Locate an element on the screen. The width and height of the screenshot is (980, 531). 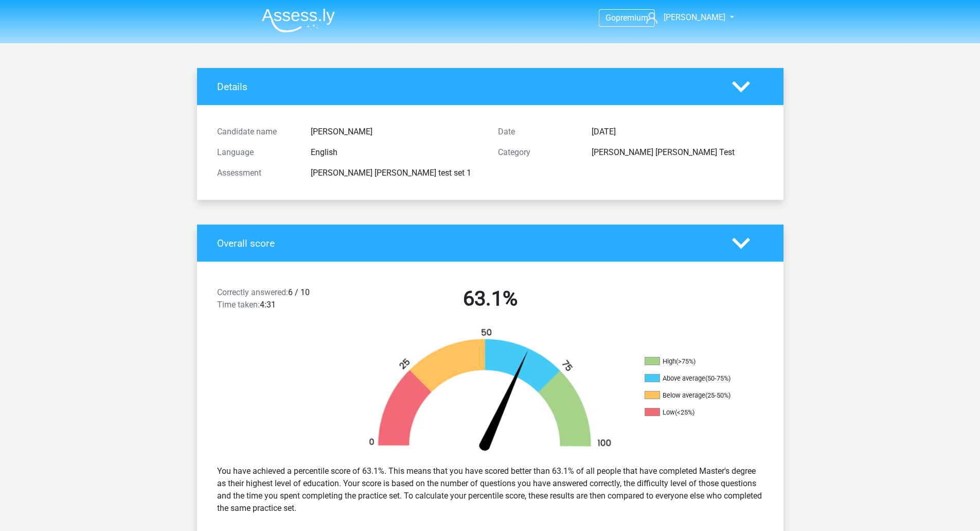
div: Language is located at coordinates (256, 153).